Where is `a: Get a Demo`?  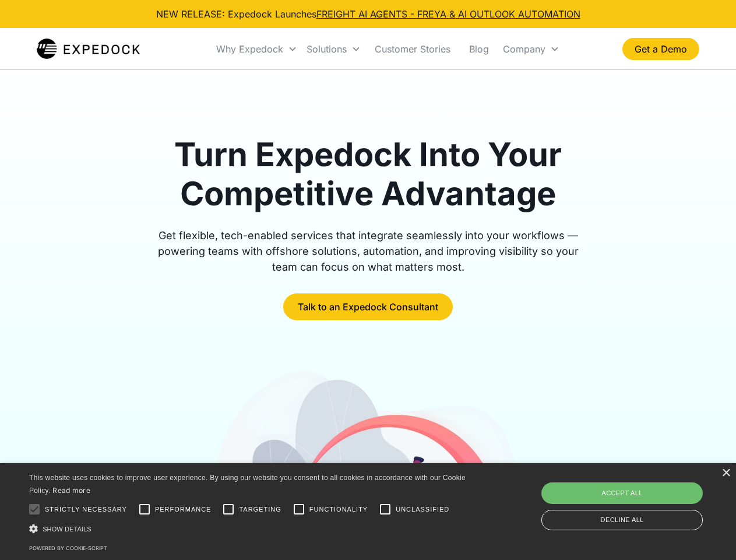
a: Get a Demo is located at coordinates (661, 49).